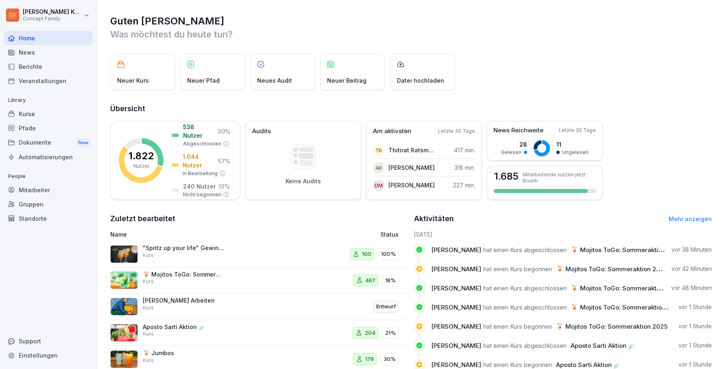  I want to click on p: Concept Family, so click(53, 19).